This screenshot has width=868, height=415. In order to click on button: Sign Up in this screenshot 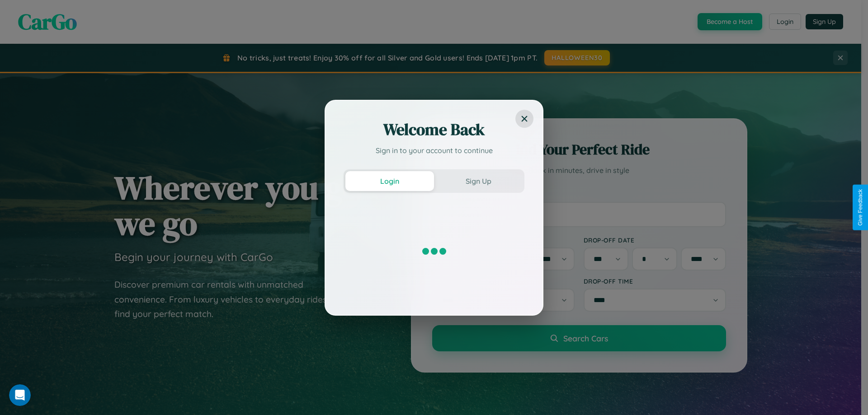, I will do `click(478, 181)`.